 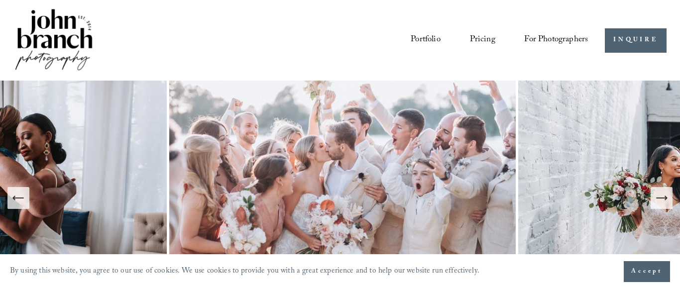 I want to click on button: Accept, so click(x=647, y=272).